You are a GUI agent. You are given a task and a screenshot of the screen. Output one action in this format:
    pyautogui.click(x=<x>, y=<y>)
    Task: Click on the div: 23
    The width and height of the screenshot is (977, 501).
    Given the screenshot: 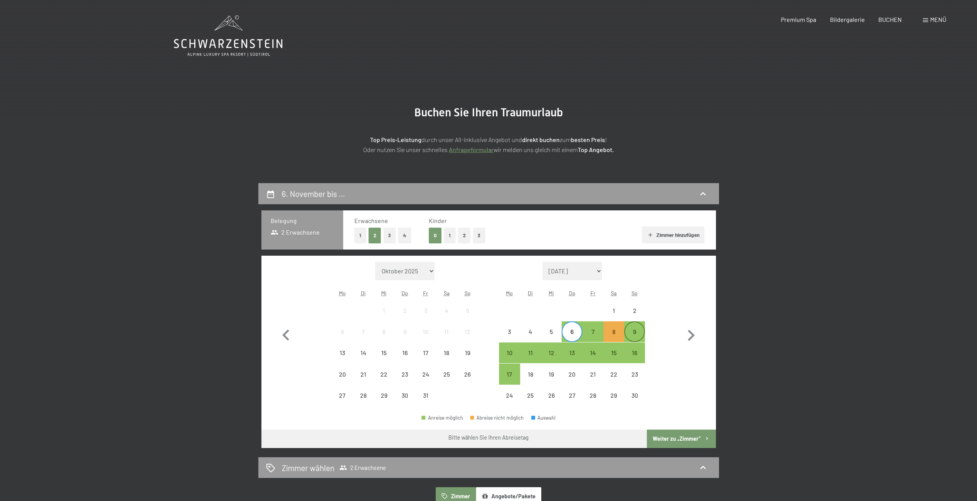 What is the action you would take?
    pyautogui.click(x=405, y=381)
    